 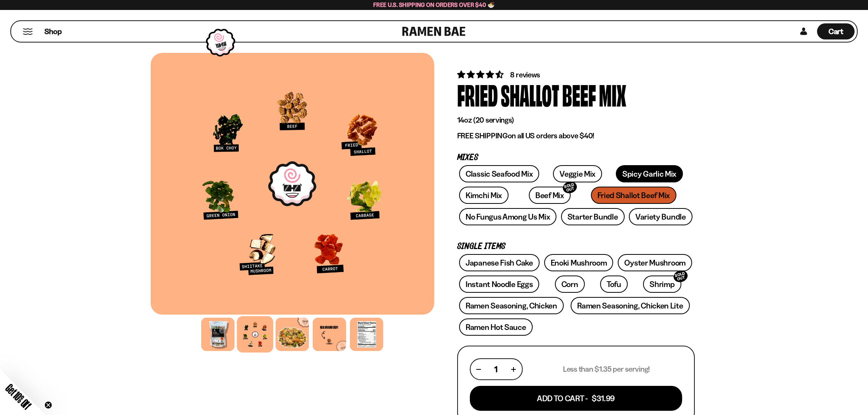 I want to click on p: 14oz (20 servings), so click(x=576, y=120).